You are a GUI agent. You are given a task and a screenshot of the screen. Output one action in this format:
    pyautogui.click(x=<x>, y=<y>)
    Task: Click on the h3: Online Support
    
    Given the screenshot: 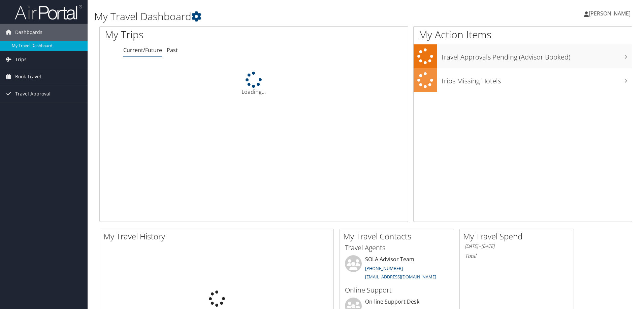 What is the action you would take?
    pyautogui.click(x=396, y=291)
    